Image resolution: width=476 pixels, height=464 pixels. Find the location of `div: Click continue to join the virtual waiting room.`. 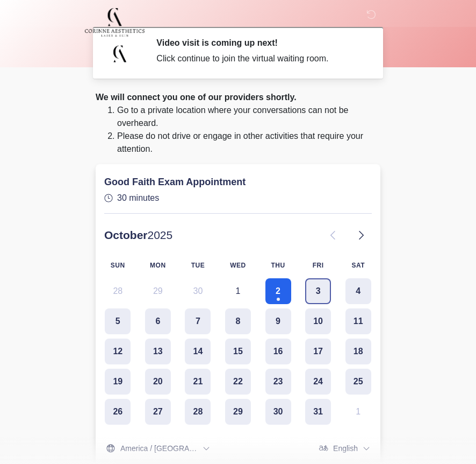

div: Click continue to join the virtual waiting room. is located at coordinates (260, 58).